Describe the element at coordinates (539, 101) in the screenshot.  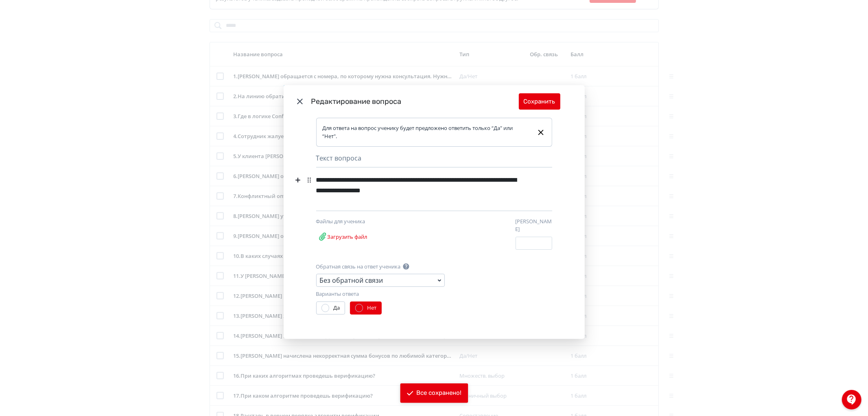
I see `button: Сохранить` at that location.